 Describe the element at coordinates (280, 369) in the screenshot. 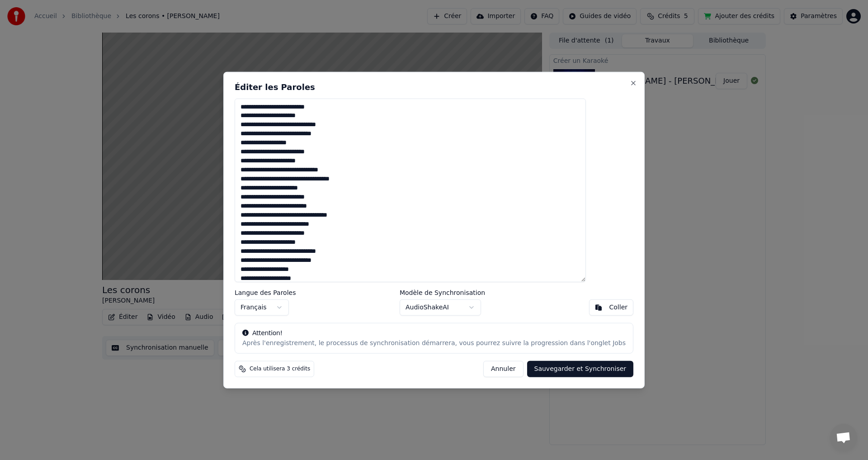

I see `span: Cela utilisera 3 crédits` at that location.